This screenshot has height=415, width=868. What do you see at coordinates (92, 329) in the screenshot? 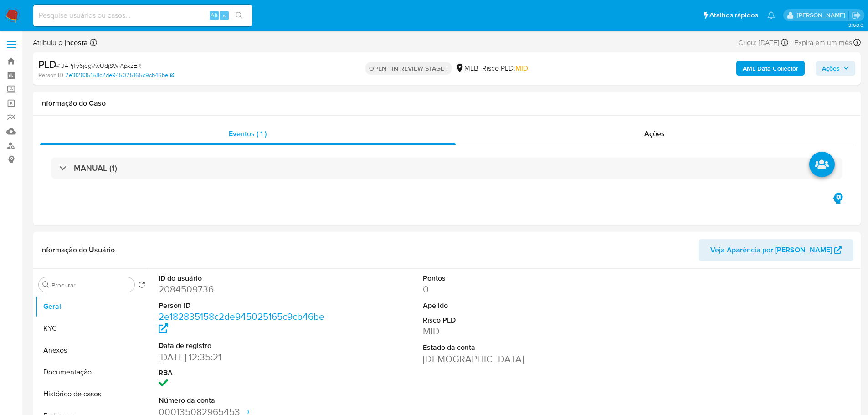
I see `button: KYC` at bounding box center [92, 329].